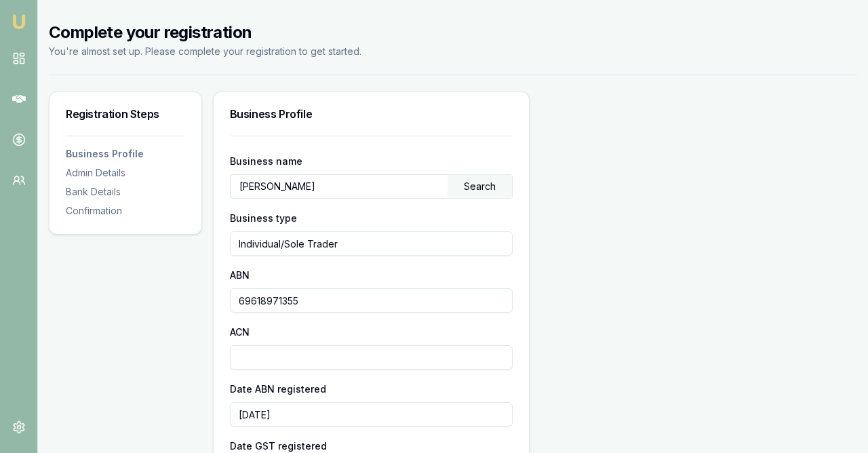 The height and width of the screenshot is (453, 868). What do you see at coordinates (279, 388) in the screenshot?
I see `label: Date ABN registered` at bounding box center [279, 388].